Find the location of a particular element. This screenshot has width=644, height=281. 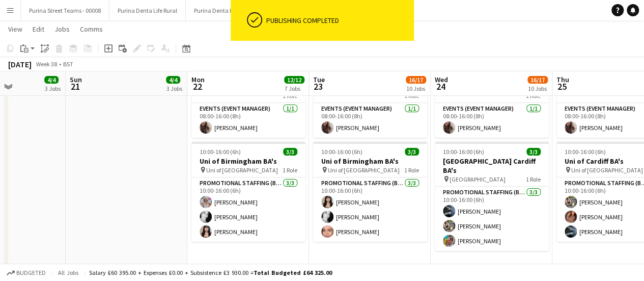

button: Purina Denta Life City is located at coordinates (222, 10).